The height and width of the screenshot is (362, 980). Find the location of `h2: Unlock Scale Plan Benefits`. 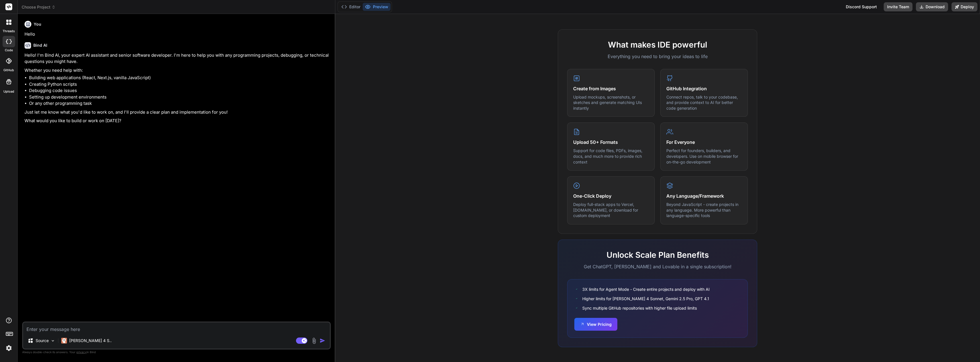

h2: Unlock Scale Plan Benefits is located at coordinates (658, 255).